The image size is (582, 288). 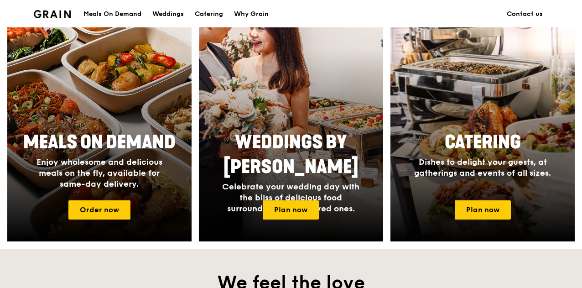 I want to click on span: Enjoy wholesome and delicious meals on the fly, available for same-day delivery., so click(x=99, y=173).